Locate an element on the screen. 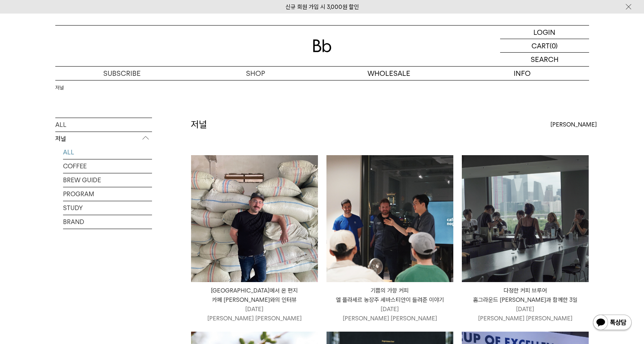 Image resolution: width=644 pixels, height=344 pixels. h2: 저널 is located at coordinates (199, 124).